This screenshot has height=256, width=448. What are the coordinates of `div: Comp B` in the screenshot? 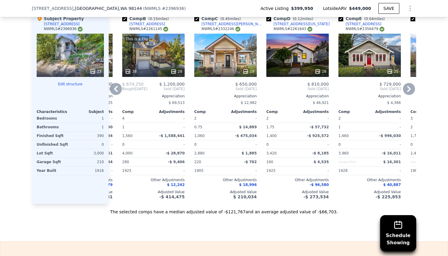 It's located at (147, 19).